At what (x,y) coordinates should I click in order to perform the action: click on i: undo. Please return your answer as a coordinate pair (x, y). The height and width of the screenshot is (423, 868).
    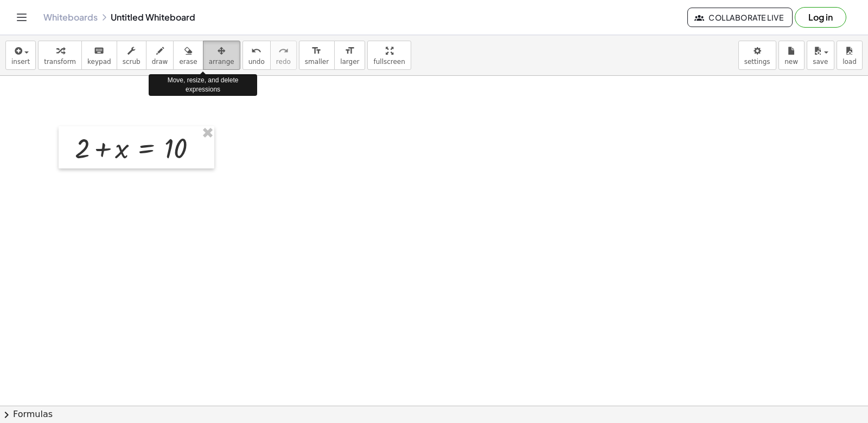
    Looking at the image, I should click on (256, 51).